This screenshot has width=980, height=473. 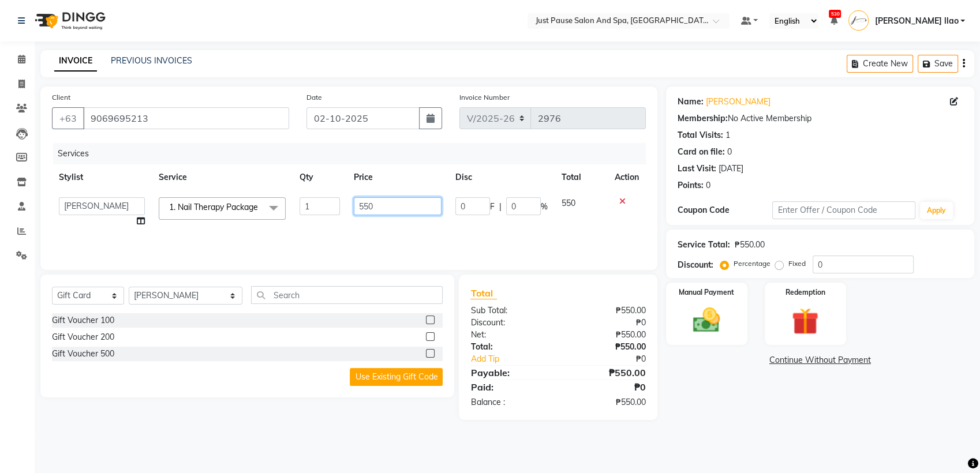 What do you see at coordinates (347, 295) in the screenshot?
I see `input: Search` at bounding box center [347, 295].